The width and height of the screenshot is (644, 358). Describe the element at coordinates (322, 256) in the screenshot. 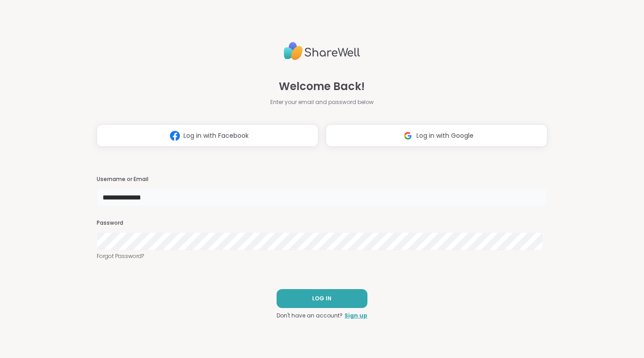

I see `a: Forgot Password?` at that location.